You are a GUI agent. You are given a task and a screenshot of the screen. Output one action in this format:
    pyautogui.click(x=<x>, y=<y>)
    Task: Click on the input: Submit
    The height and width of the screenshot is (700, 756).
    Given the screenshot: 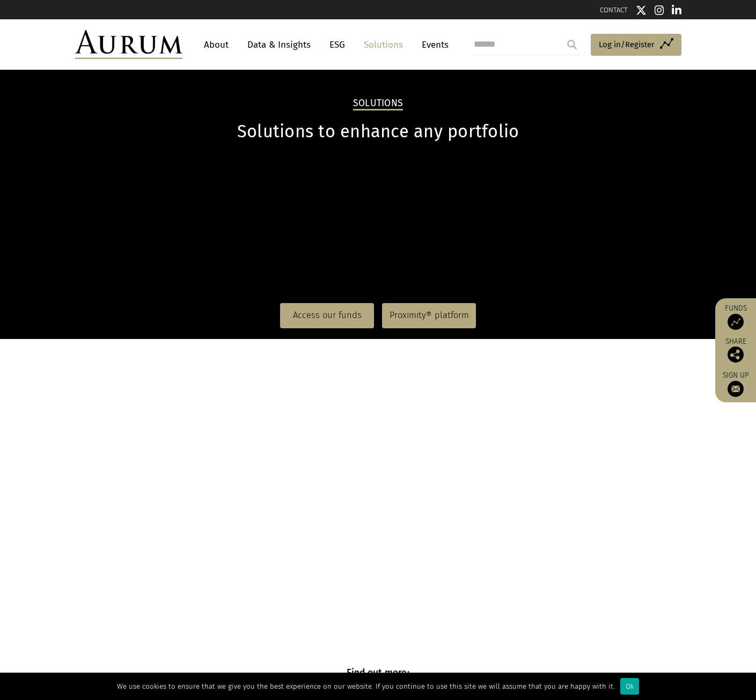 What is the action you would take?
    pyautogui.click(x=572, y=45)
    